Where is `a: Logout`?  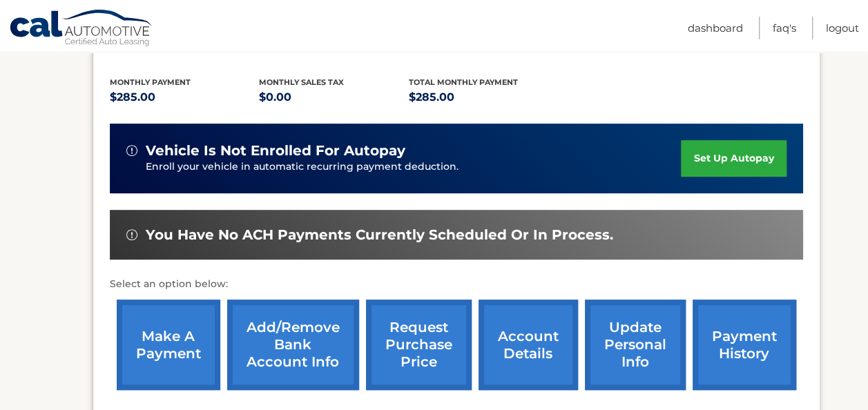
a: Logout is located at coordinates (842, 28).